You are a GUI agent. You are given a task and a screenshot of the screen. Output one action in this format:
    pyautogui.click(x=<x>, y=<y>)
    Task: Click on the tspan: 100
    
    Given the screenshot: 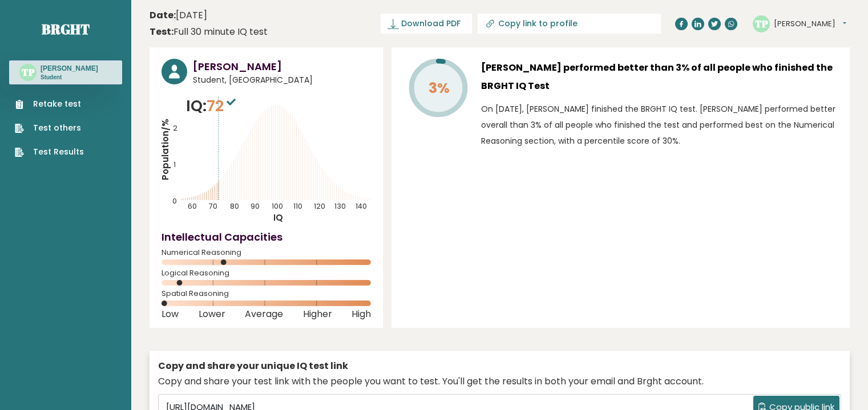 What is the action you would take?
    pyautogui.click(x=277, y=205)
    